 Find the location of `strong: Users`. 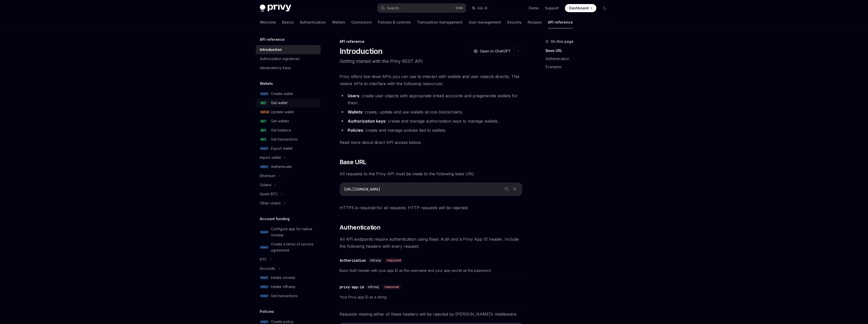

strong: Users is located at coordinates (353, 96).